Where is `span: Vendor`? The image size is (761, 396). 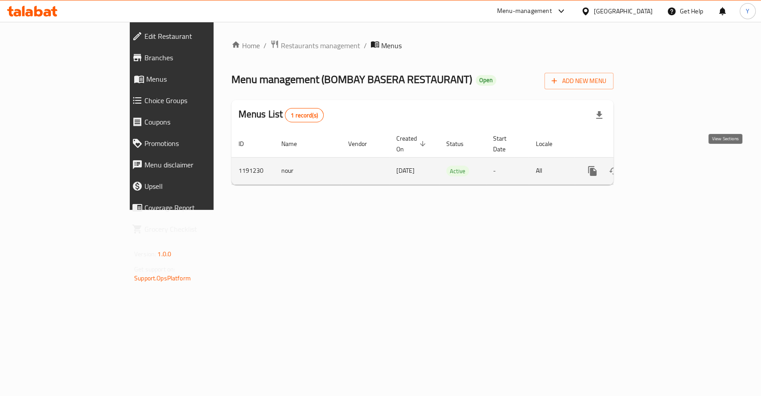
span: Vendor is located at coordinates (363, 144).